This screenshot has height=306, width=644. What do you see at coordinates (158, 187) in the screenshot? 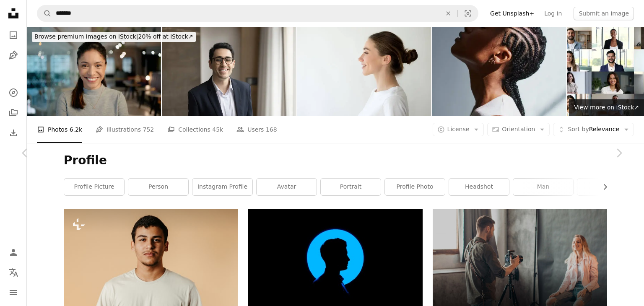
I see `a: person` at bounding box center [158, 187].